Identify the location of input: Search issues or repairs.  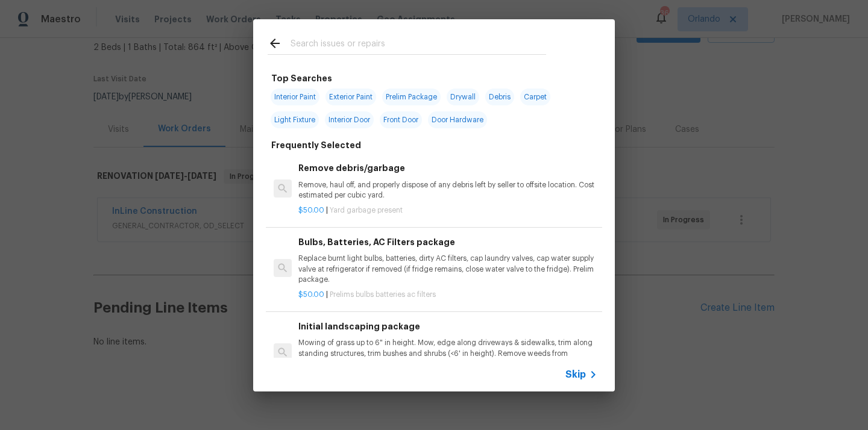
(418, 45).